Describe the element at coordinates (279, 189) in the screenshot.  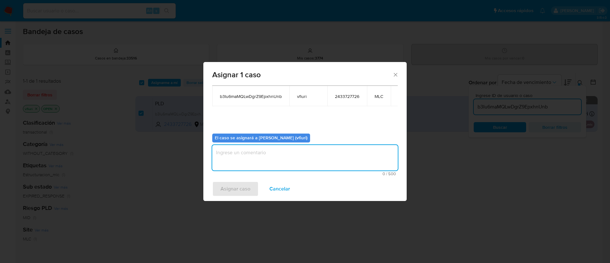
I see `span: Cancelar` at that location.